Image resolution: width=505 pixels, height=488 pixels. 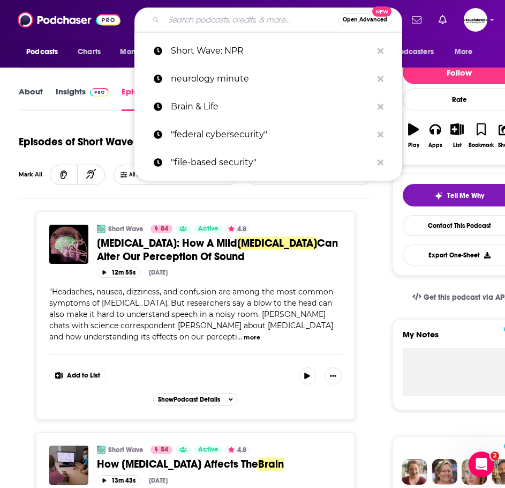 I want to click on span: Charts, so click(x=89, y=52).